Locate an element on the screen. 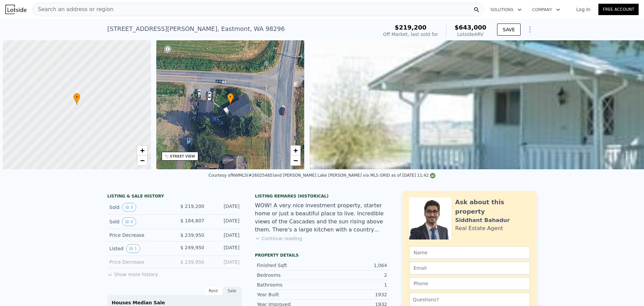 This screenshot has height=306, width=644. input: Phone is located at coordinates (470, 283).